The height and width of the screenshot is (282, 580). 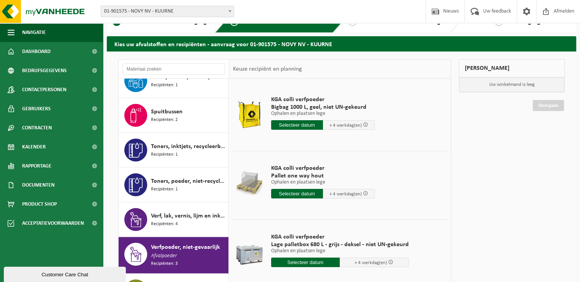 I want to click on span: Contracten, so click(x=37, y=128).